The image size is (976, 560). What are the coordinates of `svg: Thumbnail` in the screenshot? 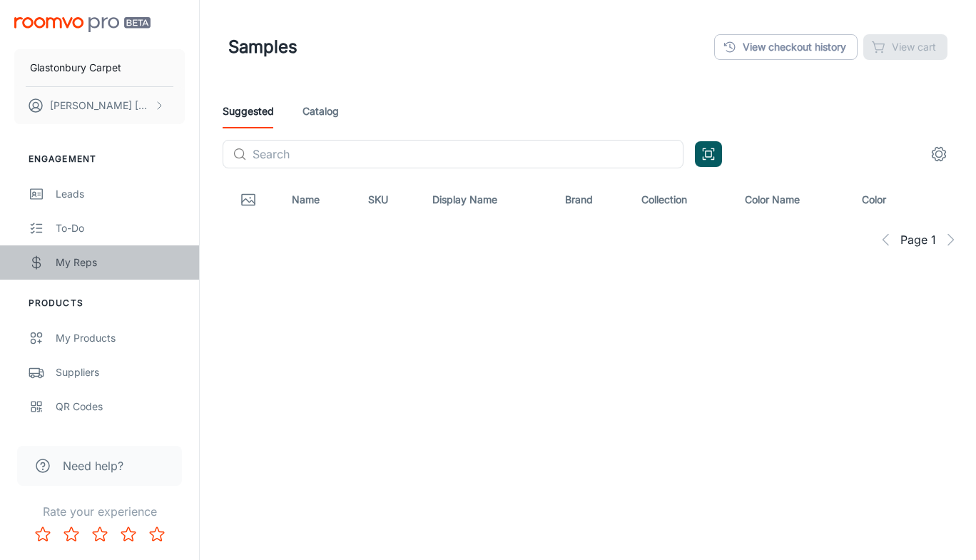 It's located at (249, 199).